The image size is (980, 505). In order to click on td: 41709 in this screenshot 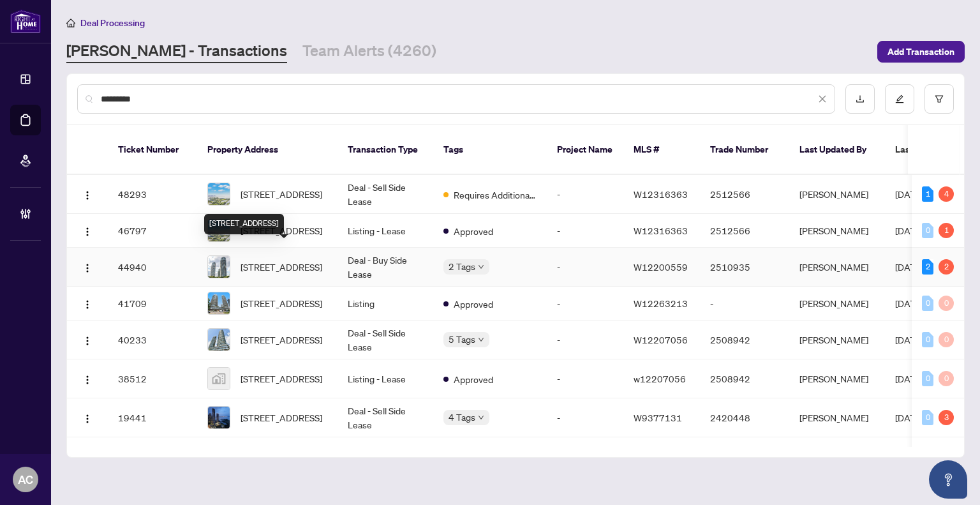, I will do `click(152, 304)`.